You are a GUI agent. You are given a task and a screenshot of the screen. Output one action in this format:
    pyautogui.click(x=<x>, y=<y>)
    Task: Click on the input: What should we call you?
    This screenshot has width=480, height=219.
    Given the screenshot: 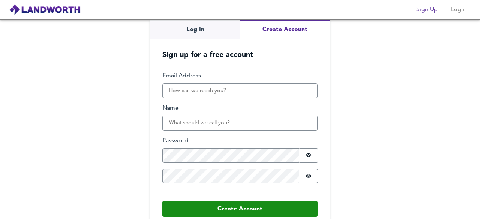 What is the action you would take?
    pyautogui.click(x=240, y=123)
    